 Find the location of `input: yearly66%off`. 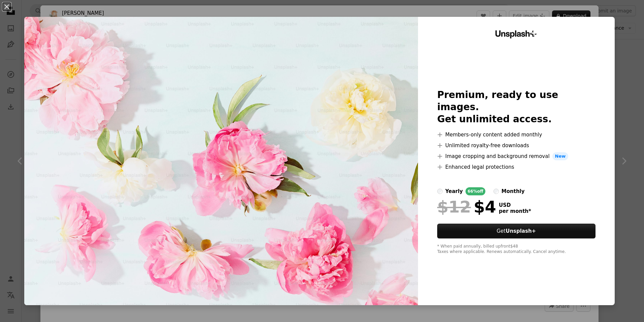

input: yearly66%off is located at coordinates (440, 192).